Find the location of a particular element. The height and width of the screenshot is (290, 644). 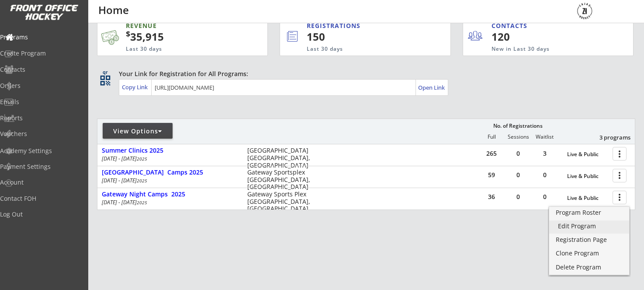

a: Program Roster is located at coordinates (589, 214).